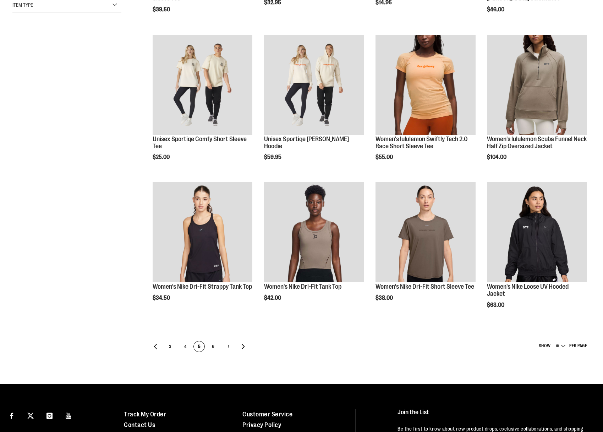  Describe the element at coordinates (199, 347) in the screenshot. I see `span: 5` at that location.